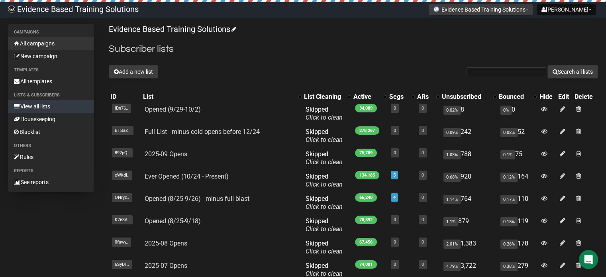 The height and width of the screenshot is (277, 606). Describe the element at coordinates (51, 171) in the screenshot. I see `li: Reports` at that location.